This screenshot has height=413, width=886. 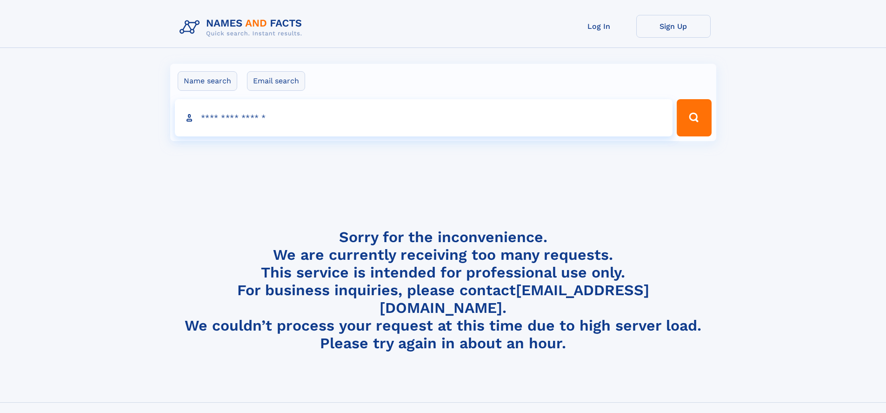 What do you see at coordinates (207, 81) in the screenshot?
I see `label: Name search` at bounding box center [207, 81].